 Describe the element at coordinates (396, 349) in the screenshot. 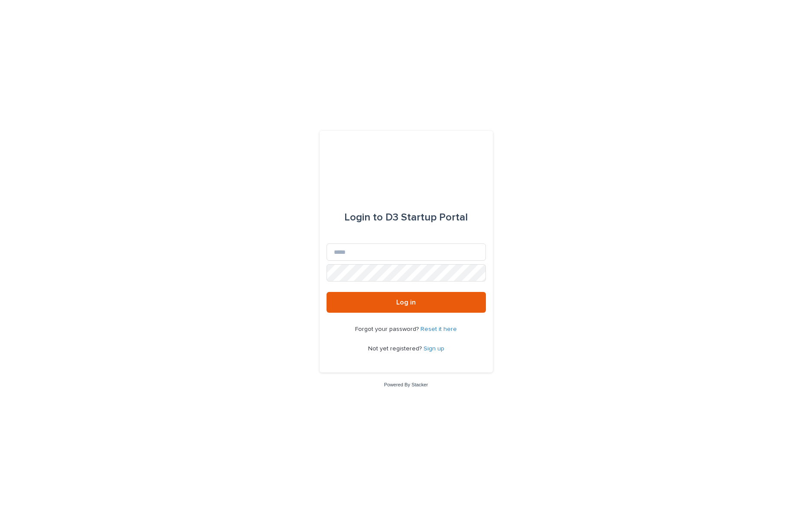

I see `span: Not yet registered?` at that location.